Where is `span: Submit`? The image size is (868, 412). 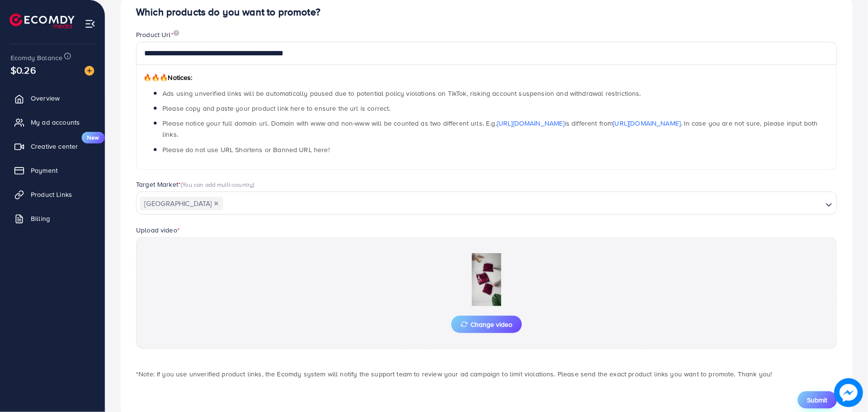
span: Submit is located at coordinates (817, 399).